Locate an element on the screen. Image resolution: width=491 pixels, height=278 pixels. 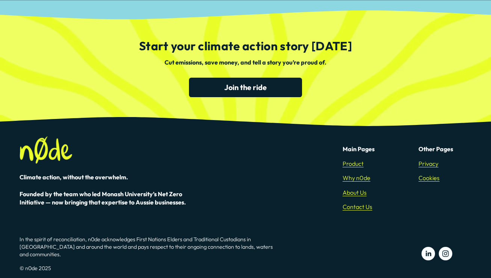
strong: Climate action, without the overwhelm. Founded by the team who led Monash University’s Net Zero I... is located at coordinates (103, 190).